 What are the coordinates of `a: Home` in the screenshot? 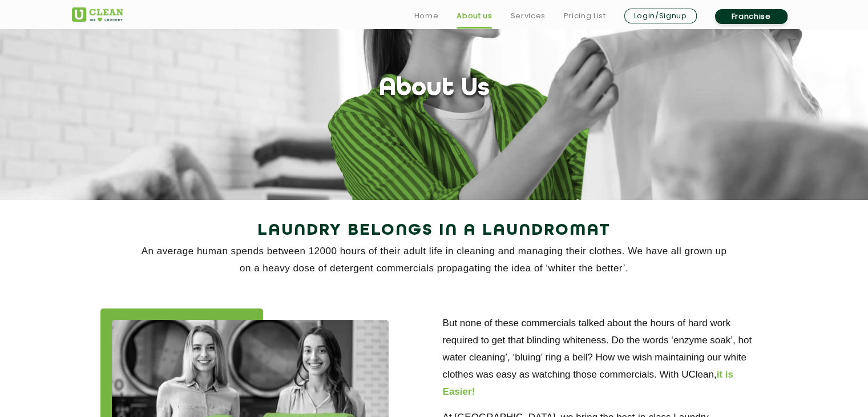 It's located at (427, 16).